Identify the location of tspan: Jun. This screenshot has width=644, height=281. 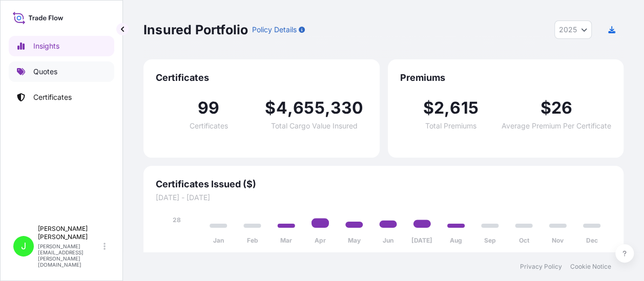
(388, 240).